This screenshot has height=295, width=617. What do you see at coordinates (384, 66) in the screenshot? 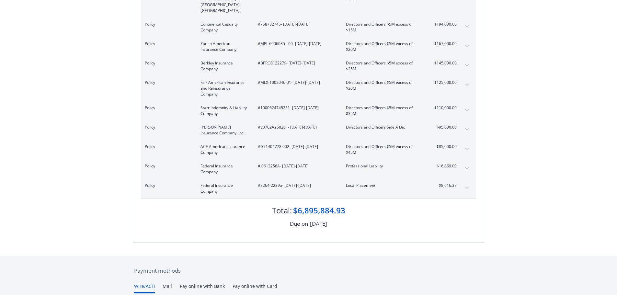
I see `span: Directors and Officers $5M excess of $25M` at bounding box center [384, 66].